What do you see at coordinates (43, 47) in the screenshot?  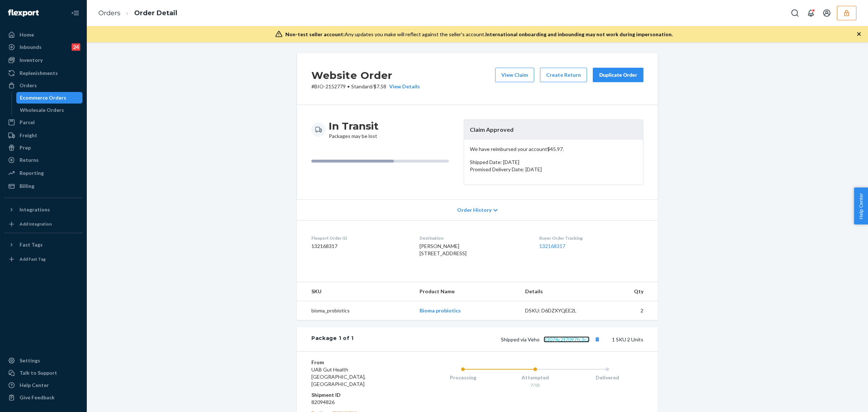 I see `a: Inbounds24` at bounding box center [43, 47].